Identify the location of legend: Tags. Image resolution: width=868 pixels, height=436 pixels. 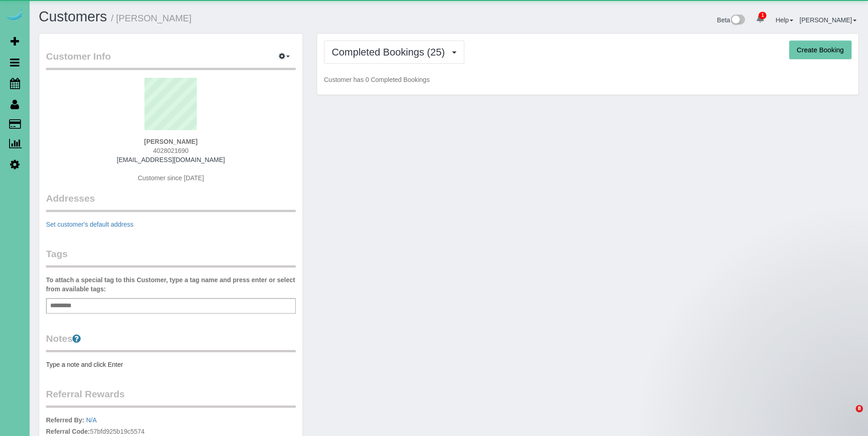
(171, 257).